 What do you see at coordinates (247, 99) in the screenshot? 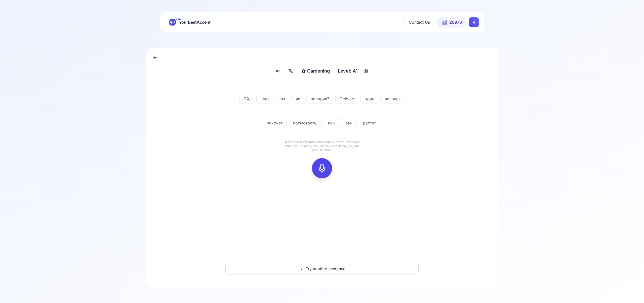
I see `span: Эй,` at bounding box center [247, 99].